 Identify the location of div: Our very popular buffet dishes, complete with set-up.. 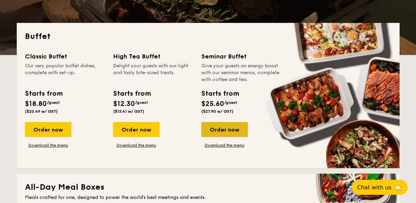
(65, 73).